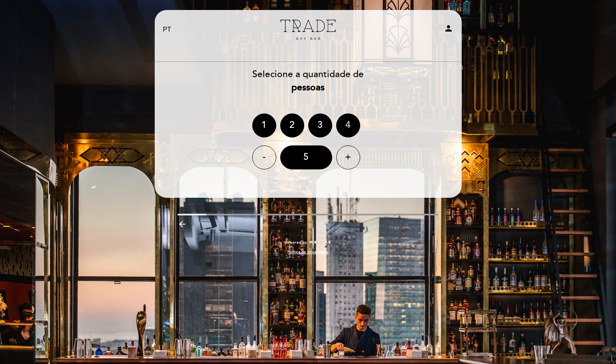 The height and width of the screenshot is (364, 616). What do you see at coordinates (309, 81) in the screenshot?
I see `div: Selecione a quantidade de` at bounding box center [309, 81].